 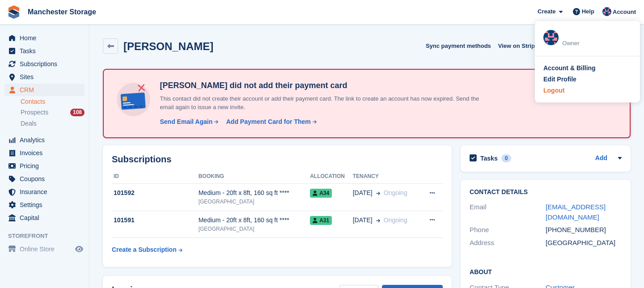 What do you see at coordinates (587, 90) in the screenshot?
I see `a: Logout` at bounding box center [587, 90].